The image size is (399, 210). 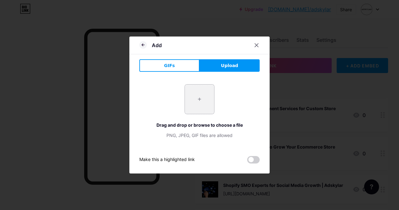 I want to click on span: GIFs, so click(x=169, y=66).